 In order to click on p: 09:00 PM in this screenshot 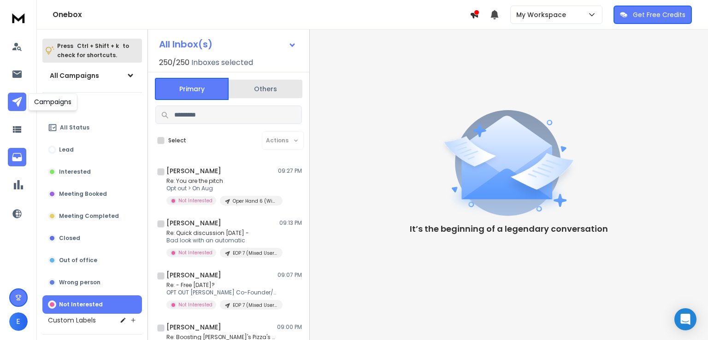, I will do `click(289, 327)`.